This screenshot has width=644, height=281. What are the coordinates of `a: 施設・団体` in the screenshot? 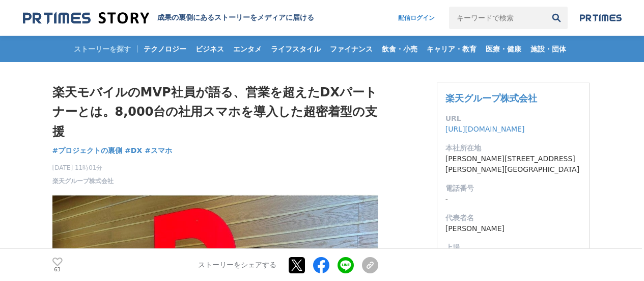 It's located at (548, 49).